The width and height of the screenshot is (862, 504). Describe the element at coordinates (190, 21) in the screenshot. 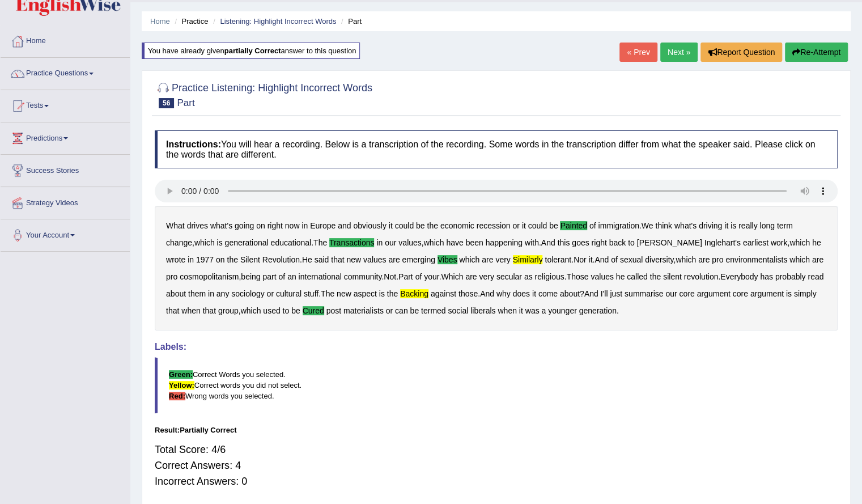

I see `li: Practice` at that location.